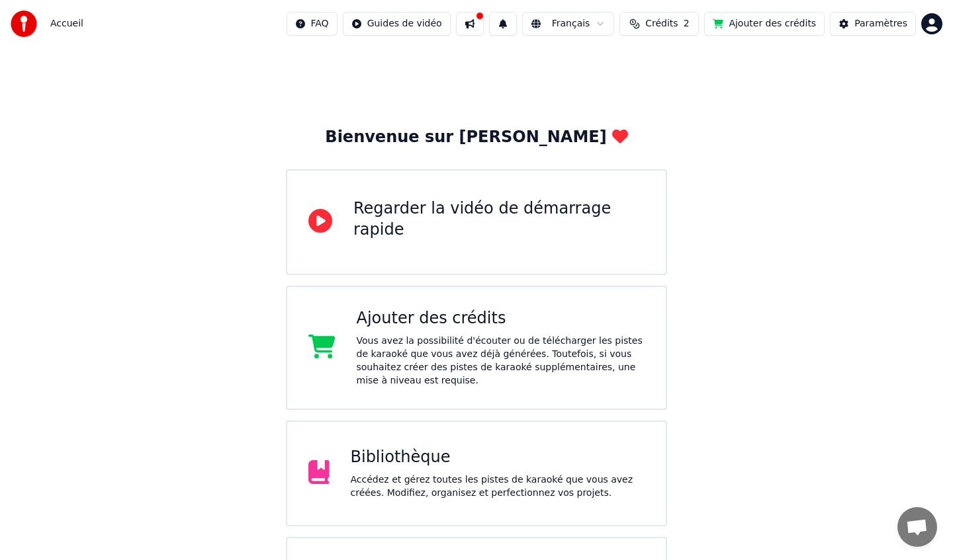 The image size is (953, 560). What do you see at coordinates (312, 24) in the screenshot?
I see `button: FAQ` at bounding box center [312, 24].